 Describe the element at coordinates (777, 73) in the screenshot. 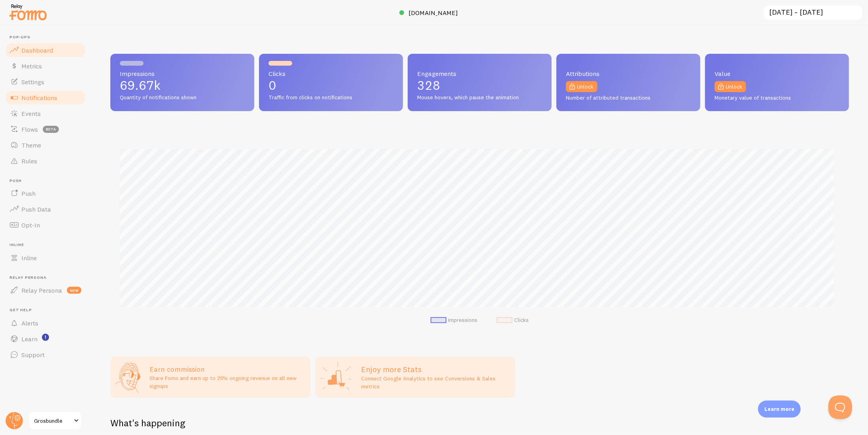

I see `span: Value` at that location.